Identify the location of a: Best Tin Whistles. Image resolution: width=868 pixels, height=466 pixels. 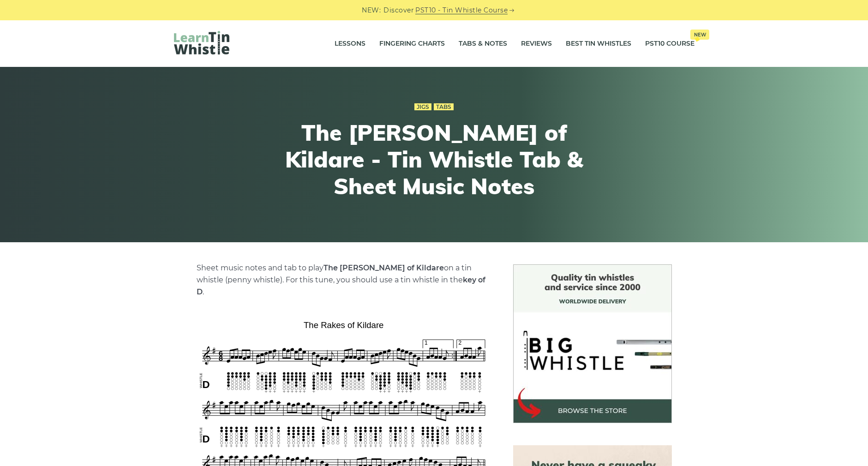
(598, 44).